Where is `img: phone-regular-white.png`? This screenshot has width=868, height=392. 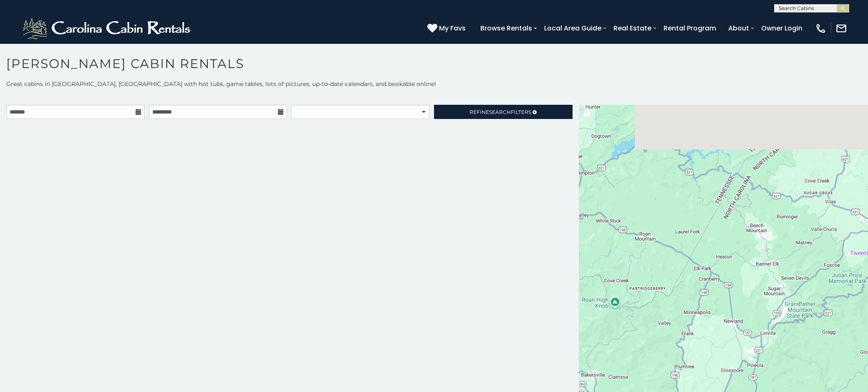
img: phone-regular-white.png is located at coordinates (821, 29).